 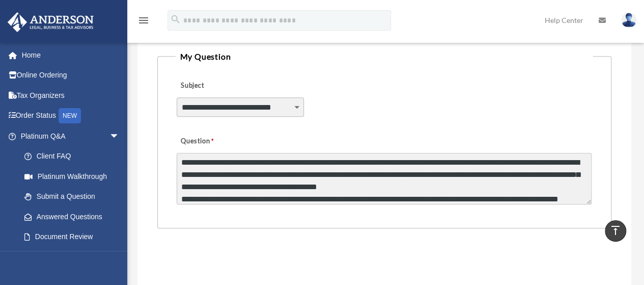 What do you see at coordinates (616, 231) in the screenshot?
I see `a: vertical_align_top` at bounding box center [616, 231].